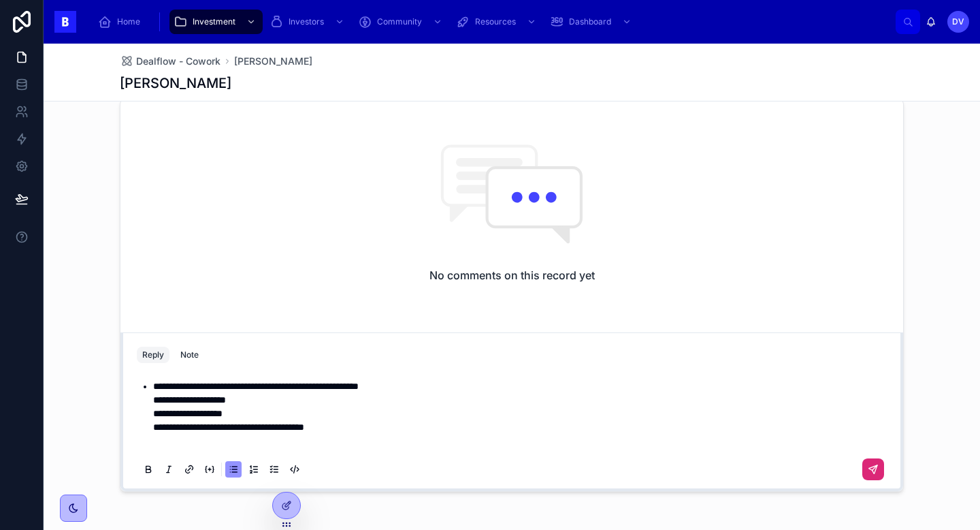  I want to click on span: Resources, so click(495, 21).